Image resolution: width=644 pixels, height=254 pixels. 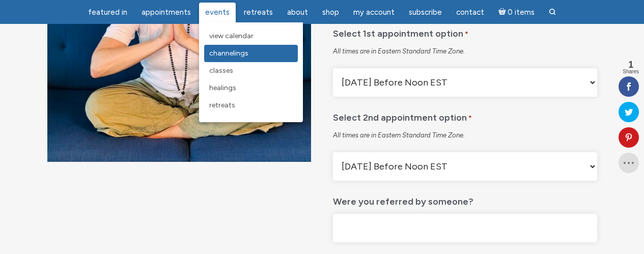 I want to click on a: featured in, so click(x=107, y=12).